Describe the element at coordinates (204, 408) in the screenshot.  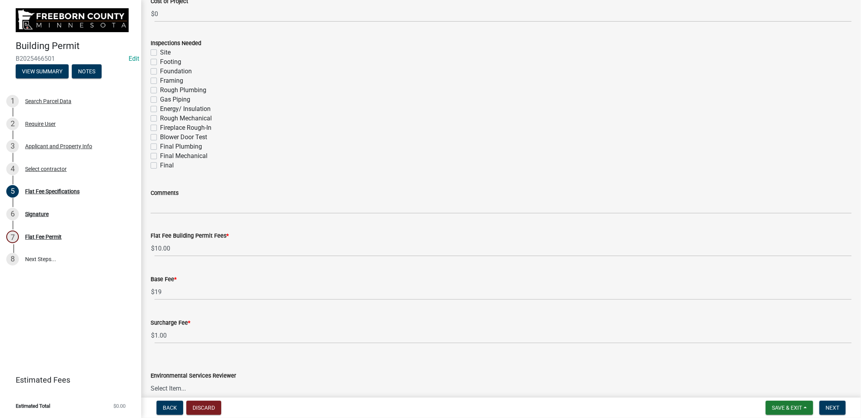
I see `button: Discard` at that location.